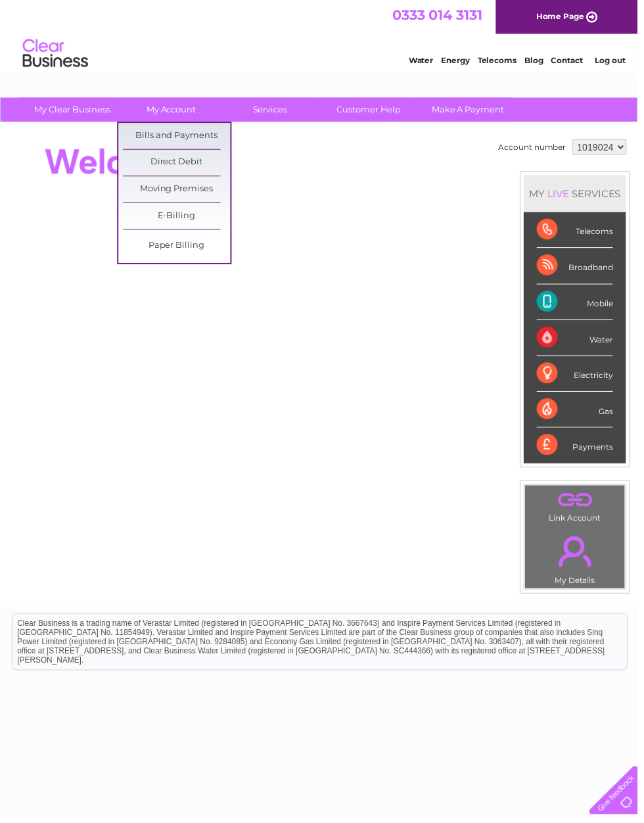 The height and width of the screenshot is (823, 644). What do you see at coordinates (580, 305) in the screenshot?
I see `div: Mobile` at bounding box center [580, 305].